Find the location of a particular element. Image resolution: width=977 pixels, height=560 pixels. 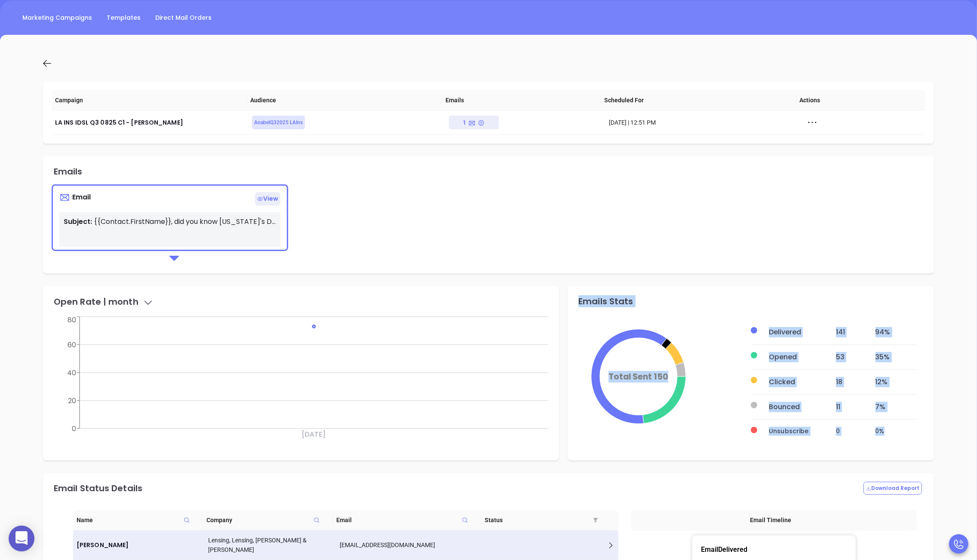

span: month is located at coordinates (131, 302).